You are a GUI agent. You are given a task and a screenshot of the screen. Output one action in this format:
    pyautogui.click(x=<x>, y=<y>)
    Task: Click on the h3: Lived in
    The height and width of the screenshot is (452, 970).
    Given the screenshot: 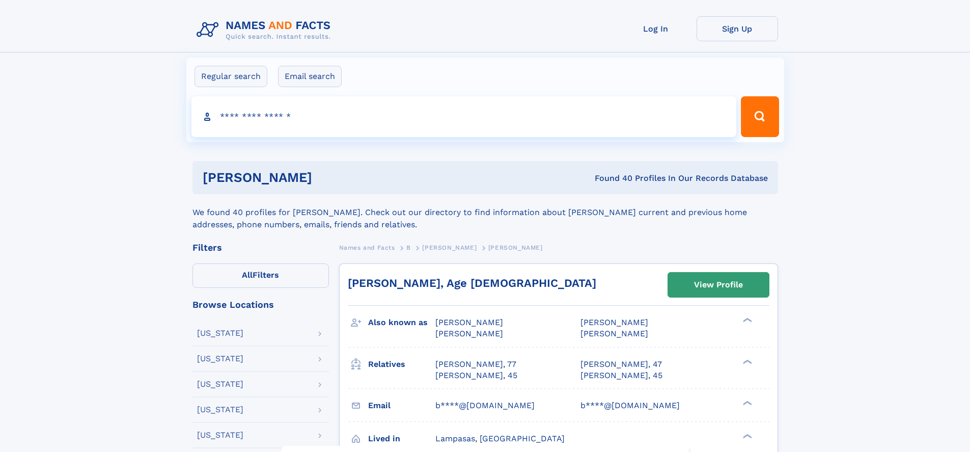 What is the action you would take?
    pyautogui.click(x=402, y=439)
    